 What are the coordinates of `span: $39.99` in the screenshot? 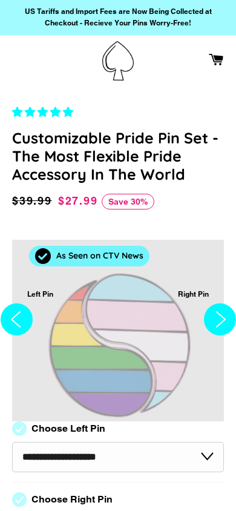 It's located at (32, 200).